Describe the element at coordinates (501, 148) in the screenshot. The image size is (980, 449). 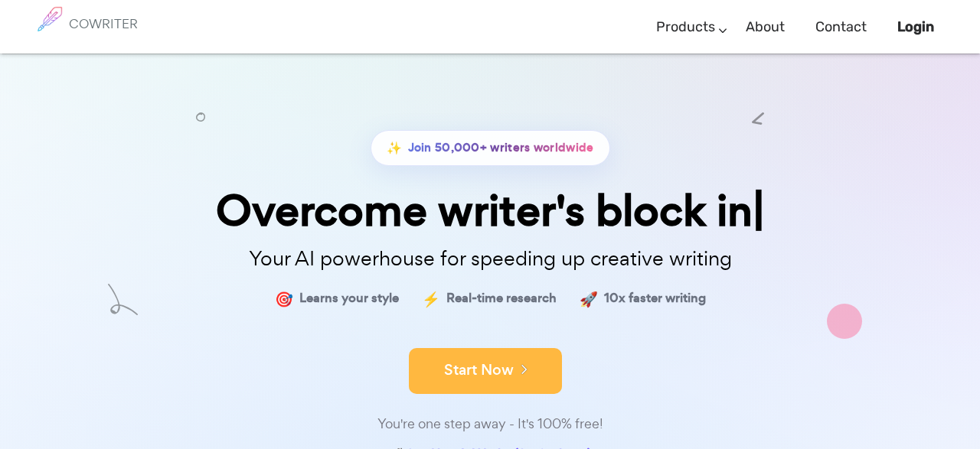
I see `span: Join 50,000+ writers worldwide` at that location.